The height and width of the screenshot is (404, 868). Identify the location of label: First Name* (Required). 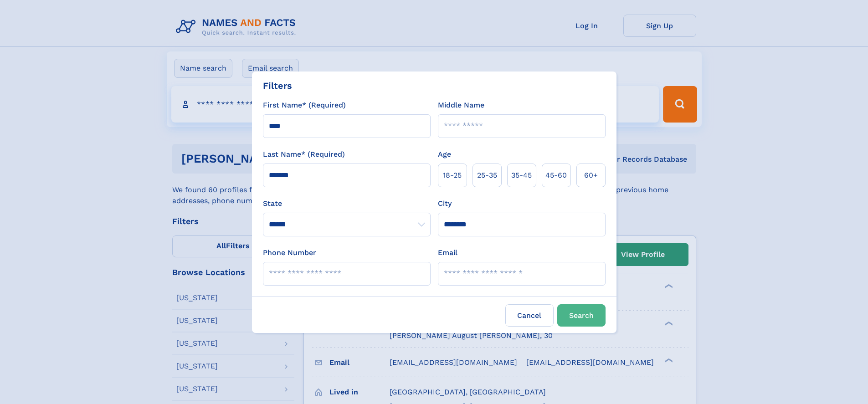
(304, 105).